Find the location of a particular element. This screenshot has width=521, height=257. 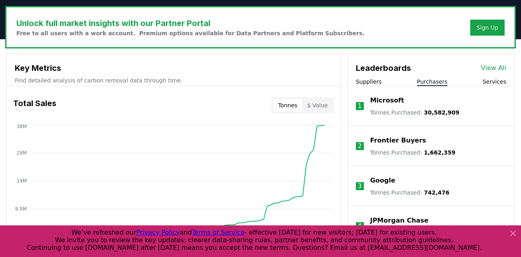

a: Frontier Buyers is located at coordinates (398, 140).